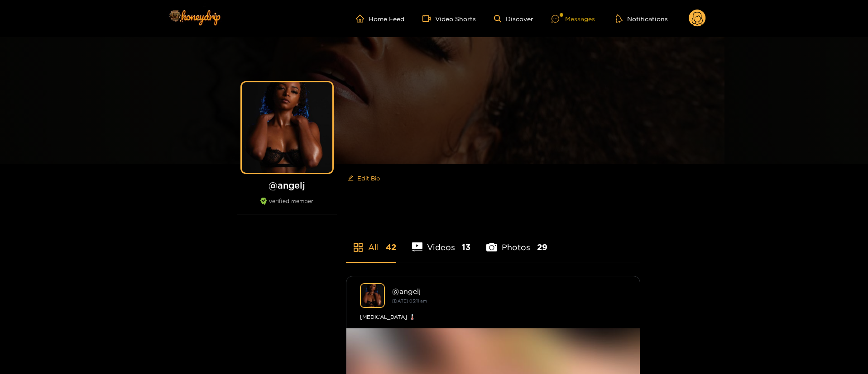 The height and width of the screenshot is (374, 868). What do you see at coordinates (350, 178) in the screenshot?
I see `span: edit` at bounding box center [350, 178].